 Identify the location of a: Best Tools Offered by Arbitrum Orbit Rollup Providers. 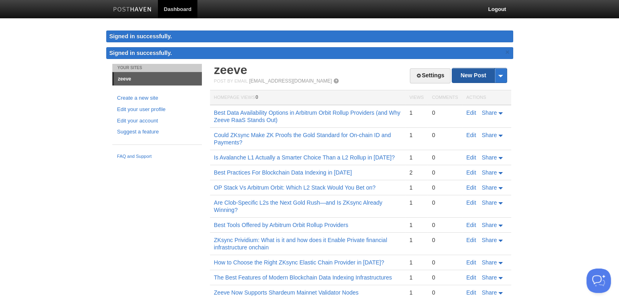
(281, 225).